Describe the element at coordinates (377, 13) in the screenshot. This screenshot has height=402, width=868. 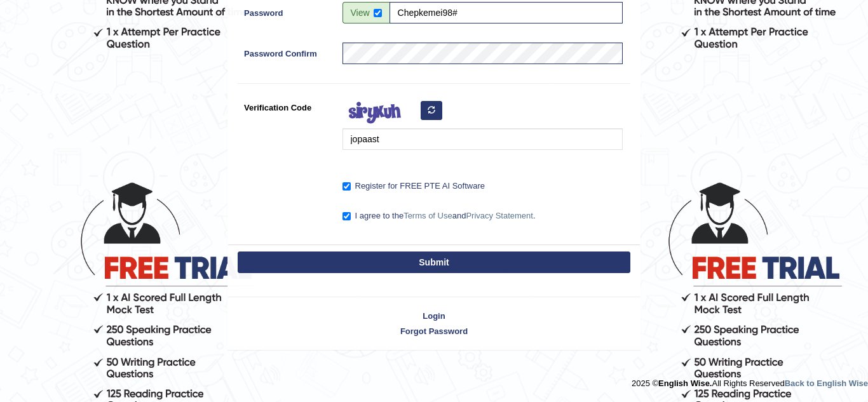
I see `input: Show/Hide Password` at that location.